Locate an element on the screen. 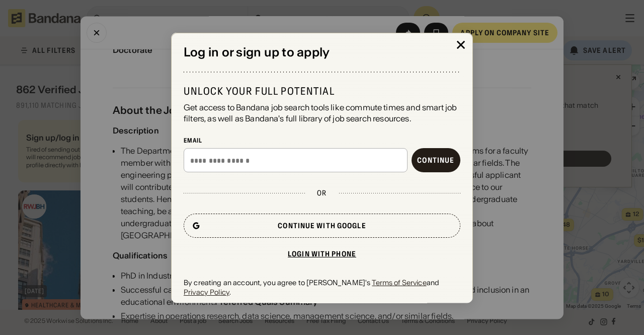 This screenshot has height=335, width=644. div: Email is located at coordinates (322, 140).